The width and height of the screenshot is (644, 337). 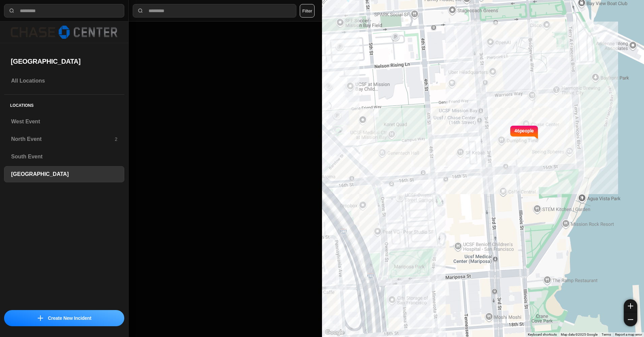 I want to click on p: 46 people, so click(x=524, y=135).